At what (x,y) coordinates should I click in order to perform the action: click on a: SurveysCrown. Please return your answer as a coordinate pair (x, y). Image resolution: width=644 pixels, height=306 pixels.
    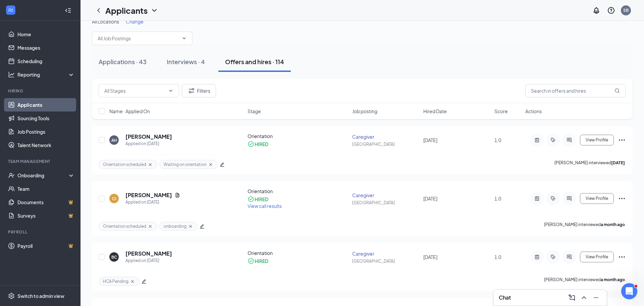
    Looking at the image, I should click on (46, 216).